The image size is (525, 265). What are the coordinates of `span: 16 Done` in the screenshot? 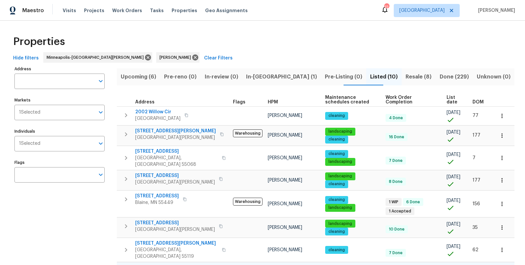 It's located at (396, 137).